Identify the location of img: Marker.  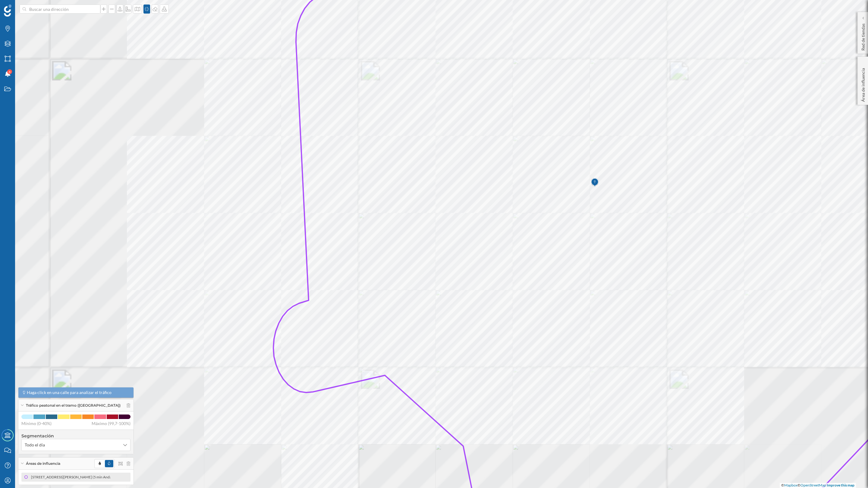
(594, 182).